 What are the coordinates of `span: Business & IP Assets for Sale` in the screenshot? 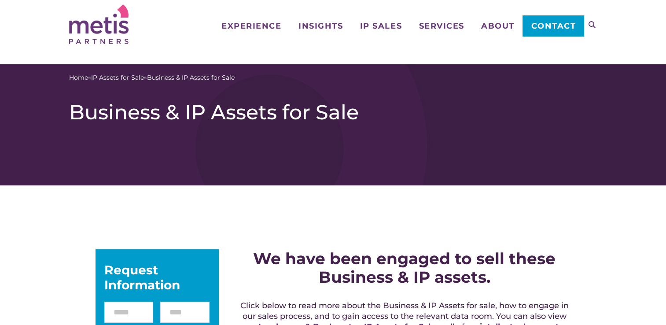 It's located at (191, 78).